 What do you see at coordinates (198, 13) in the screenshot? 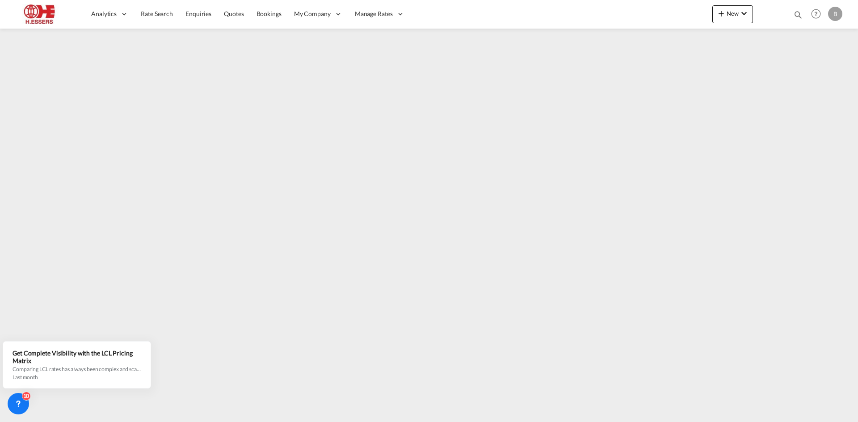
I see `span: Enquiries` at bounding box center [198, 13].